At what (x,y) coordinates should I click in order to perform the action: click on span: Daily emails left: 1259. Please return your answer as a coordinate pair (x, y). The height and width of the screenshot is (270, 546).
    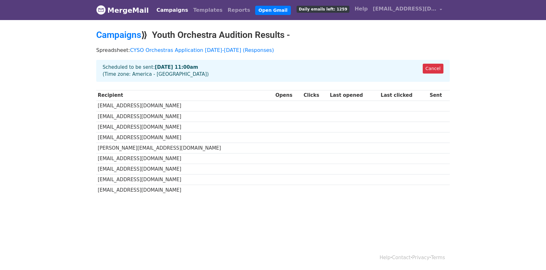
    Looking at the image, I should click on (323, 9).